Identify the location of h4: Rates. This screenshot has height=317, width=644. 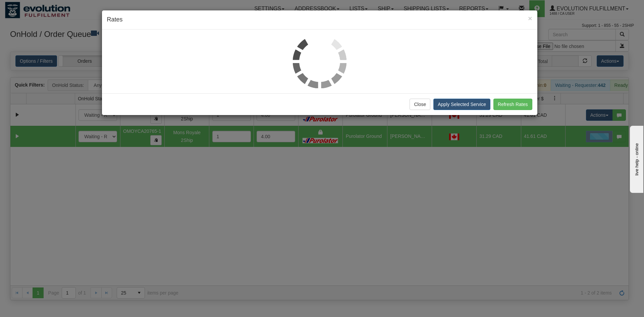
(319, 20).